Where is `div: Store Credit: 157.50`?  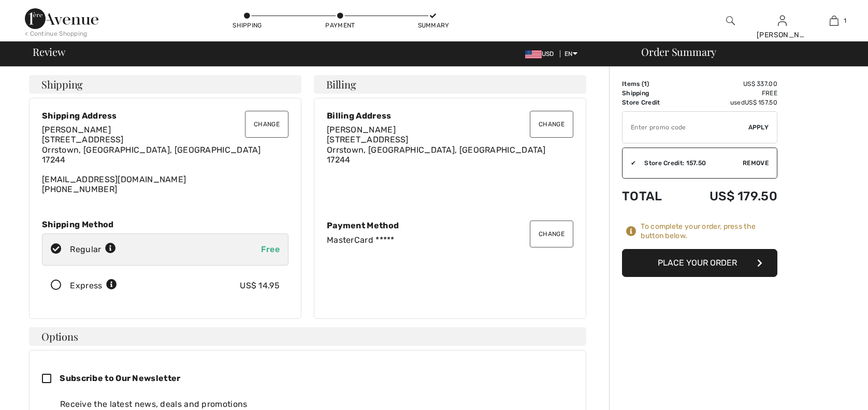 div: Store Credit: 157.50 is located at coordinates (689, 163).